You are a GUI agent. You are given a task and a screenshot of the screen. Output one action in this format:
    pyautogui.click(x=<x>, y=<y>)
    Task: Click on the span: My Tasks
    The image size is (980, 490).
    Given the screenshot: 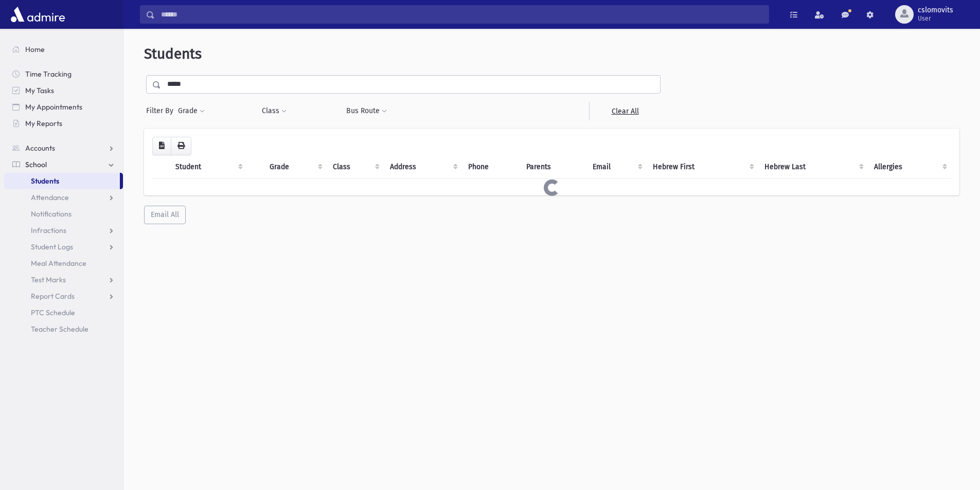 What is the action you would take?
    pyautogui.click(x=40, y=91)
    